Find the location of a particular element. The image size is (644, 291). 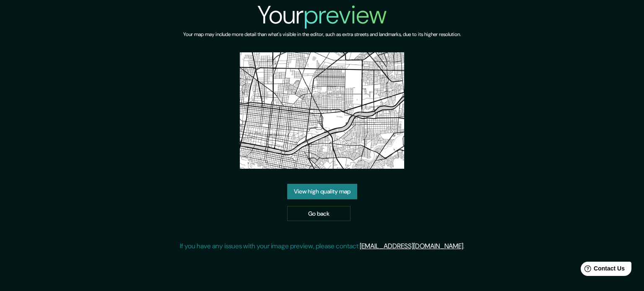

span: Contact Us is located at coordinates (40, 10).